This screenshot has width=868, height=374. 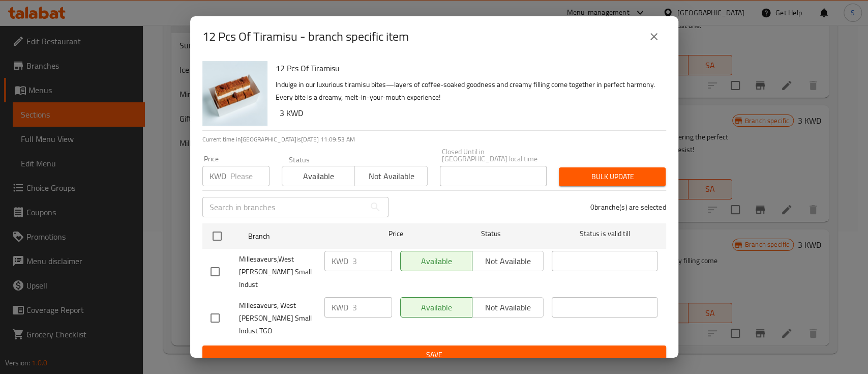 I want to click on button: Save, so click(x=434, y=355).